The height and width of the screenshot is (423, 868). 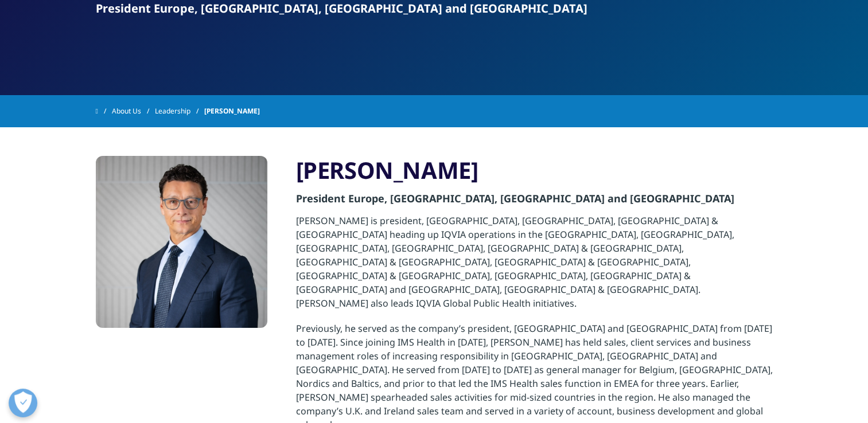 What do you see at coordinates (133, 111) in the screenshot?
I see `a: About Us` at bounding box center [133, 111].